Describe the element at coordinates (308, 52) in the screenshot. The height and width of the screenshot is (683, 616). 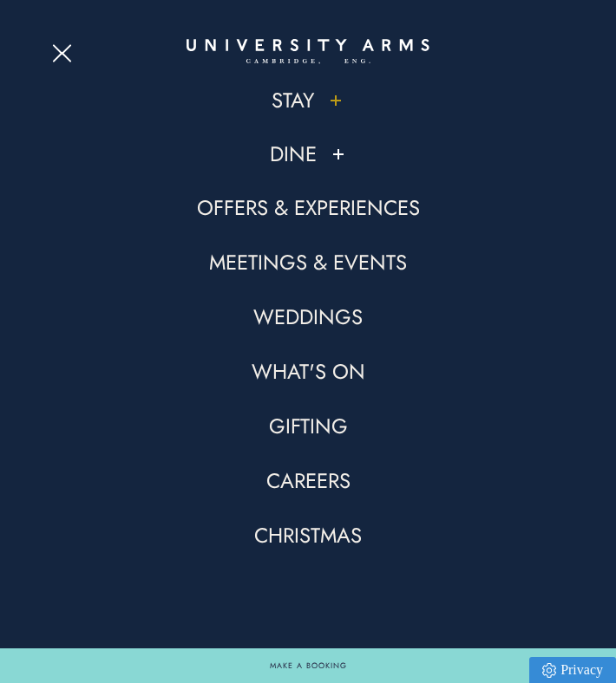
I see `a: Home` at that location.